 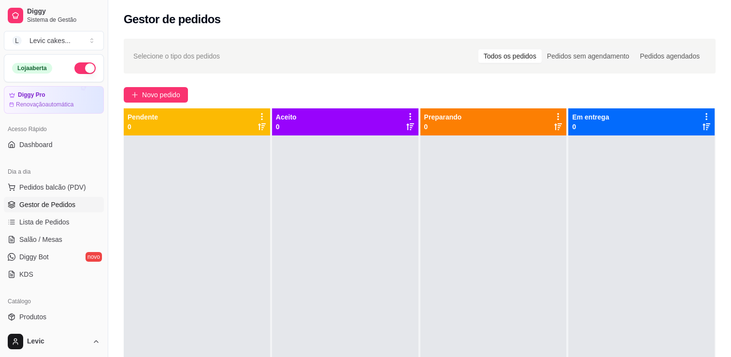 I want to click on div: Dia a dia, so click(x=54, y=172).